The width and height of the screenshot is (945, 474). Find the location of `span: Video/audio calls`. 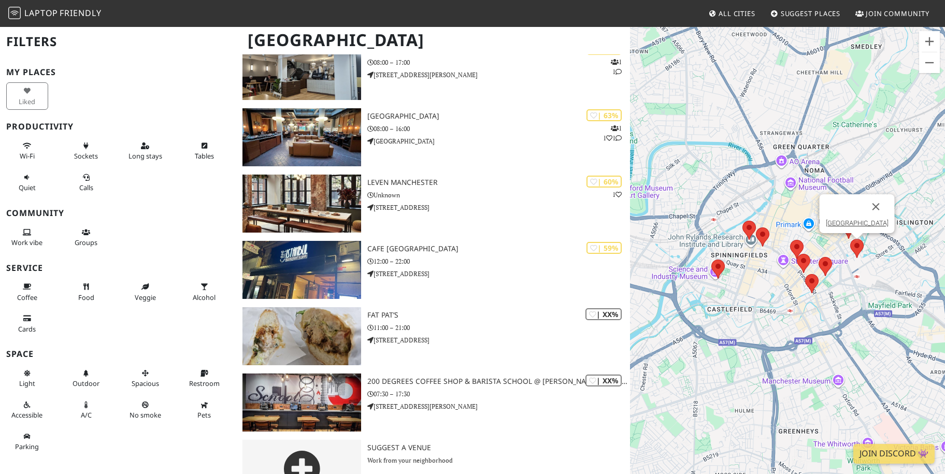

span: Video/audio calls is located at coordinates (86, 188).